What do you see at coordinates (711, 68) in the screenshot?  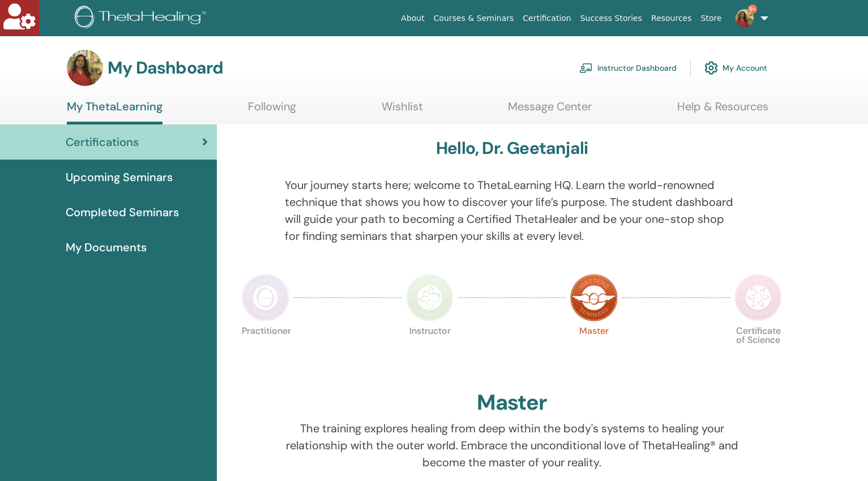 I see `img: cog.svg` at bounding box center [711, 68].